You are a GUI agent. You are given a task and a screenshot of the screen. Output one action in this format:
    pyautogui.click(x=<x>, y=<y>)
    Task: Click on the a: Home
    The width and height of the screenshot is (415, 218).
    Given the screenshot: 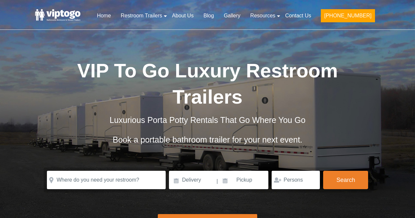 What is the action you would take?
    pyautogui.click(x=104, y=16)
    